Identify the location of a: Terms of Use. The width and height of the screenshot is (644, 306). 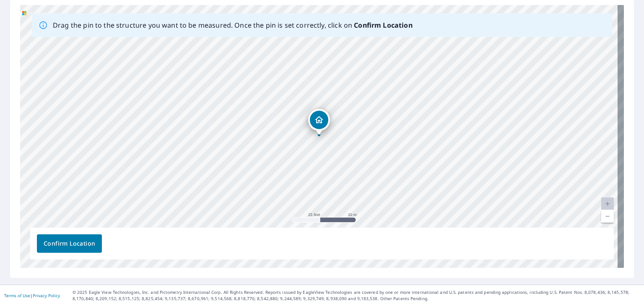
(17, 295).